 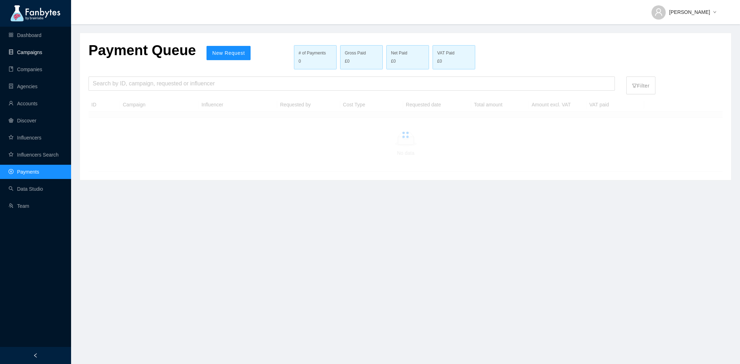 I want to click on span: user, so click(x=659, y=12).